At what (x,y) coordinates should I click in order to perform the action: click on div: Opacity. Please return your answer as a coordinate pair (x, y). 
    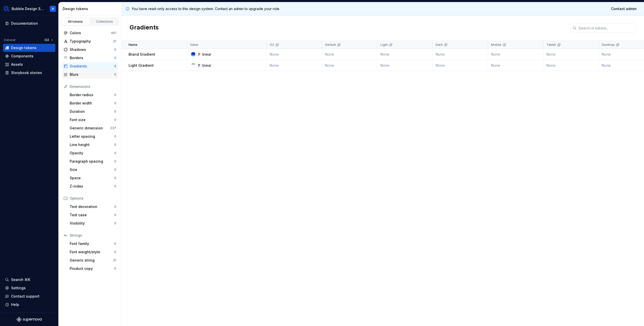
    Looking at the image, I should click on (92, 153).